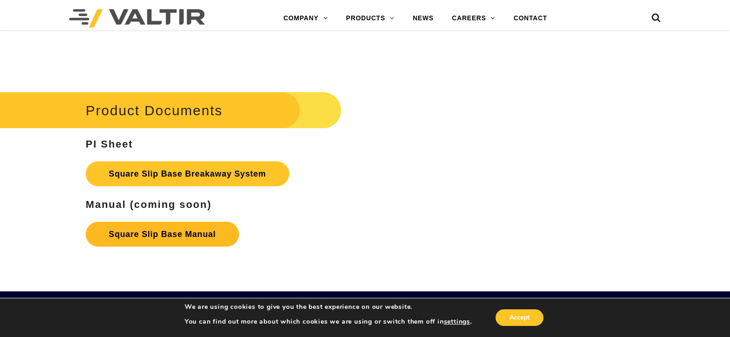 Image resolution: width=730 pixels, height=337 pixels. I want to click on strong: Manual (coming soon), so click(148, 204).